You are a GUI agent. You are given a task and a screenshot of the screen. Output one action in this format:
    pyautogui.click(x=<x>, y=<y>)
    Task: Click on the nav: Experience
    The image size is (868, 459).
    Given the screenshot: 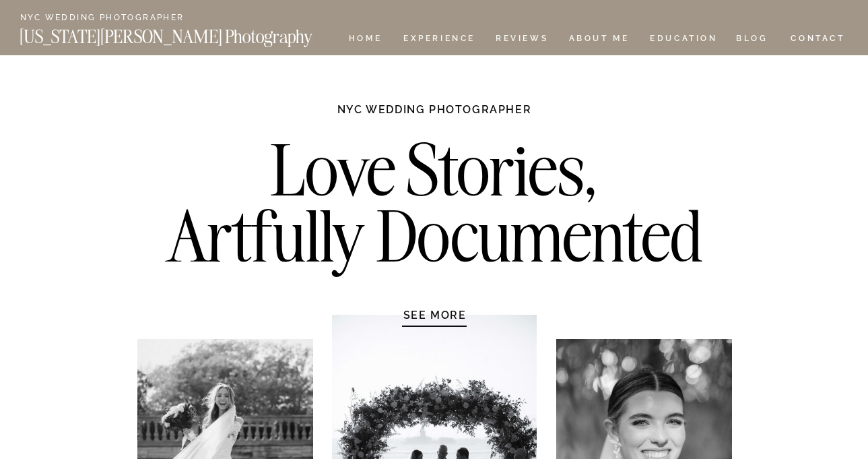 What is the action you would take?
    pyautogui.click(x=439, y=40)
    